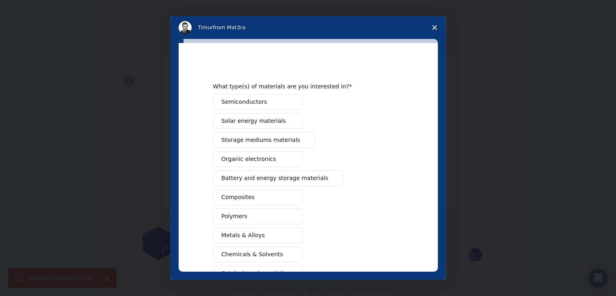 Image resolution: width=616 pixels, height=296 pixels. What do you see at coordinates (258, 273) in the screenshot?
I see `button: Catalysis and reactivity` at bounding box center [258, 273].